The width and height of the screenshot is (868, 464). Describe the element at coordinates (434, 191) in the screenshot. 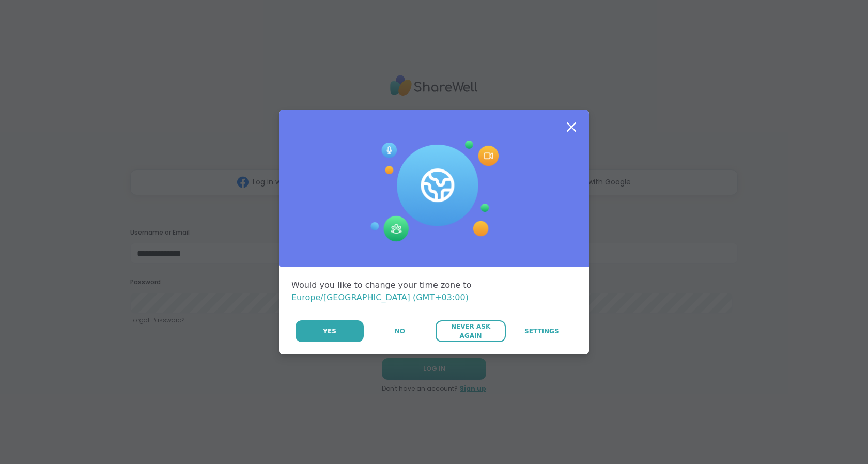

I see `img: Session Experience` at that location.